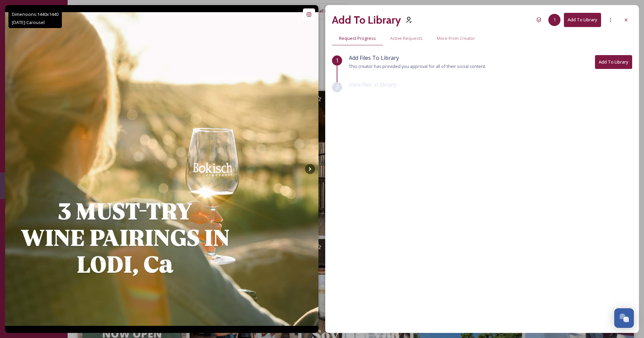 The image size is (644, 338). I want to click on span: This creator has provided you approval for all of their social content., so click(418, 66).